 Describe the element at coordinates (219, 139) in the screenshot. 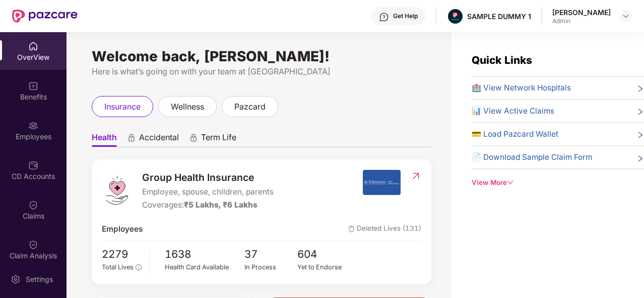

I see `span: Term Life` at that location.